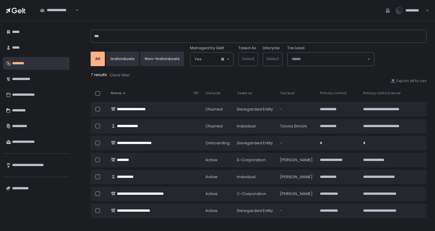 The width and height of the screenshot is (435, 231). I want to click on button: Export all to csv, so click(409, 81).